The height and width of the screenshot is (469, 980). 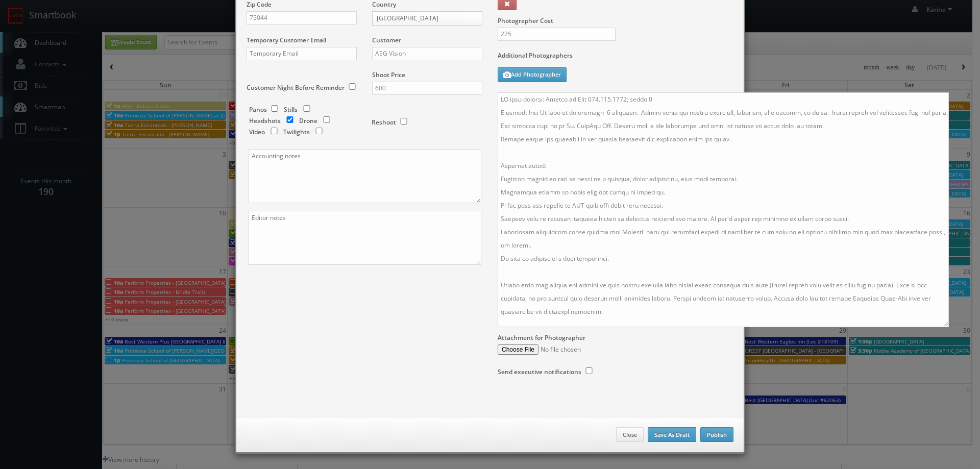 I want to click on input: Select a customer, so click(x=428, y=54).